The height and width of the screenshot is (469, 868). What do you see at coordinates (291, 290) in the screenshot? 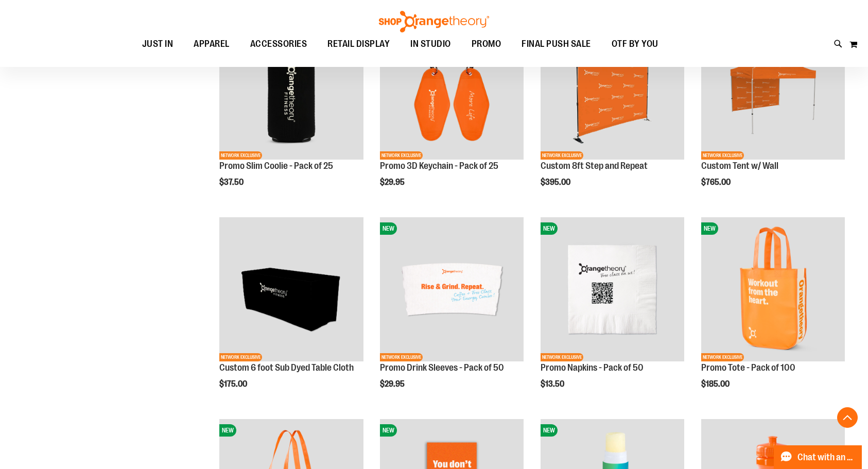
I see `a: OTF 6 foot Sub Dyed Table ClothNETWORK EXCLUSIVE` at bounding box center [291, 290].